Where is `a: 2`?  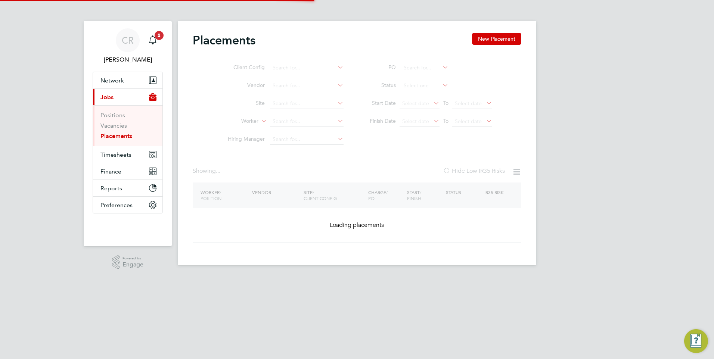
a: 2 is located at coordinates (153, 40).